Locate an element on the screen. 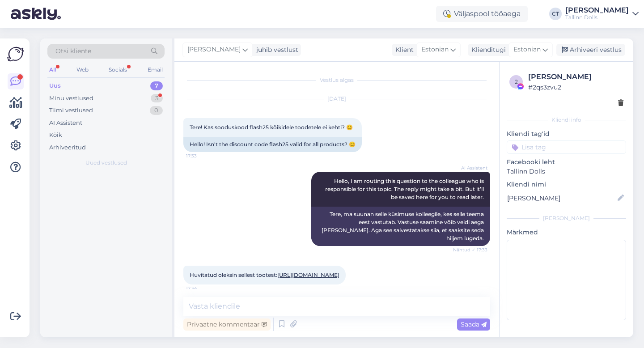 The width and height of the screenshot is (644, 348). div: Arhiveeri vestlus is located at coordinates (591, 50).